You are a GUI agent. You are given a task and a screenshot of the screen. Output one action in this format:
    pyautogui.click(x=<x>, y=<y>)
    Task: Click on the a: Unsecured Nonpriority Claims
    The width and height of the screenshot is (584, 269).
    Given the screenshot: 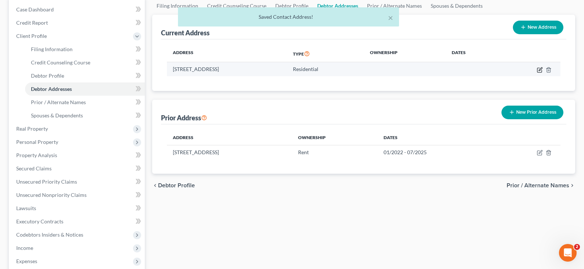 What is the action you would take?
    pyautogui.click(x=77, y=195)
    